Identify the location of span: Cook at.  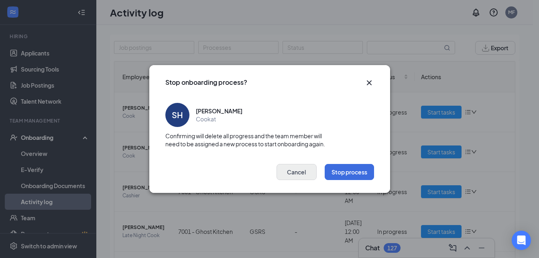
(206, 119).